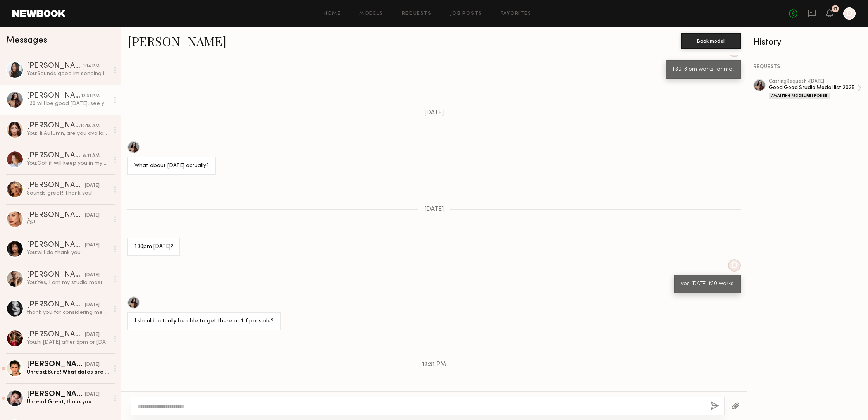 The width and height of the screenshot is (868, 420). Describe the element at coordinates (68, 163) in the screenshot. I see `div: You: Got it will keep you in my data, will ask for casting if client shows interest. Thank you.` at that location.